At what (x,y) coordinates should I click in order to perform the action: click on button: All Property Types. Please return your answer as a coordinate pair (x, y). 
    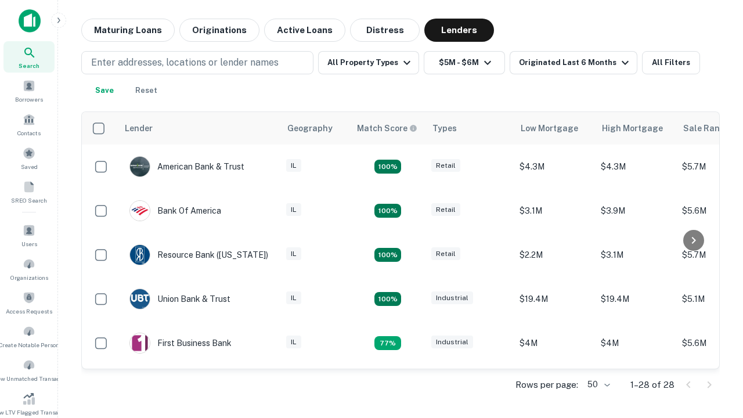
    Looking at the image, I should click on (369, 63).